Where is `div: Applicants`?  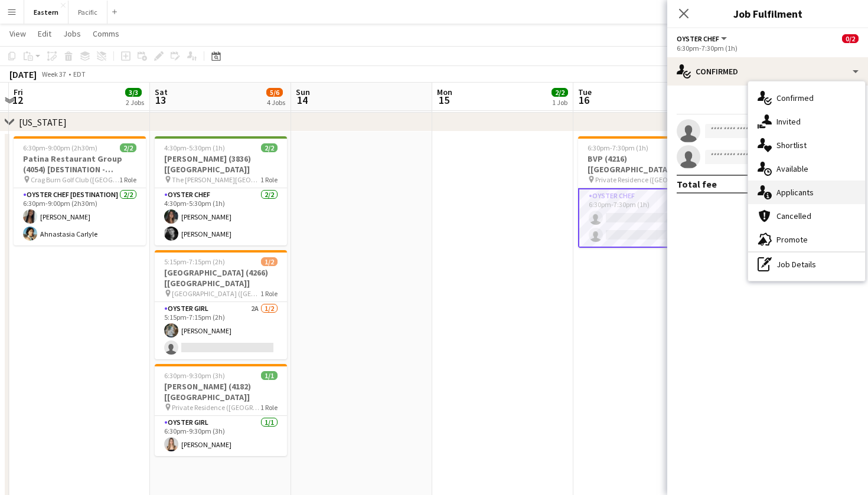 div: Applicants is located at coordinates (806, 192).